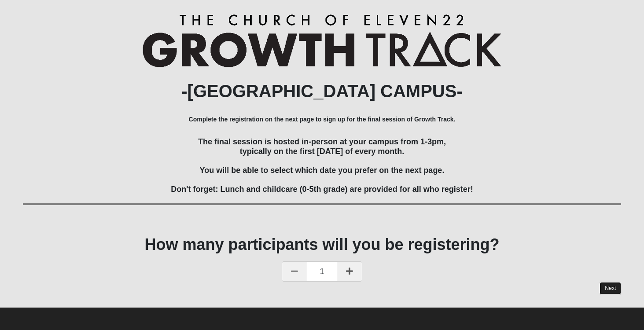 The width and height of the screenshot is (644, 330). Describe the element at coordinates (322, 119) in the screenshot. I see `b: Complete the registration on the next page to sign up for the final session of Growth Track.` at that location.